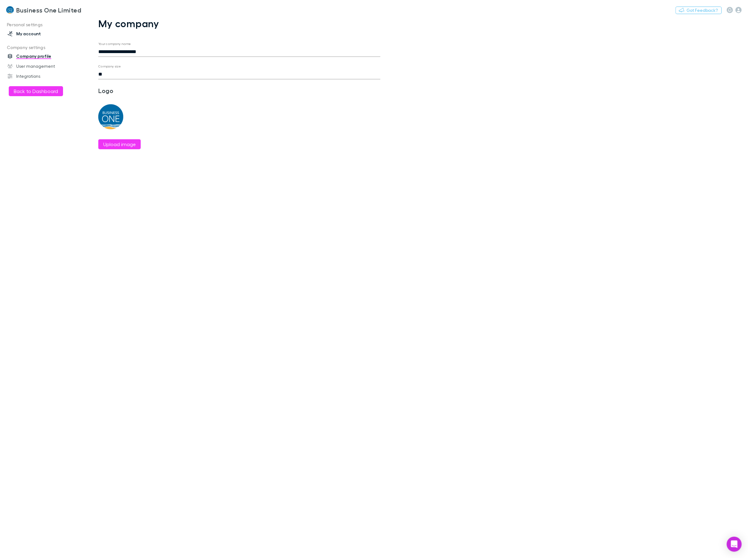 The image size is (748, 558). What do you see at coordinates (239, 23) in the screenshot?
I see `h1: My company` at bounding box center [239, 23].